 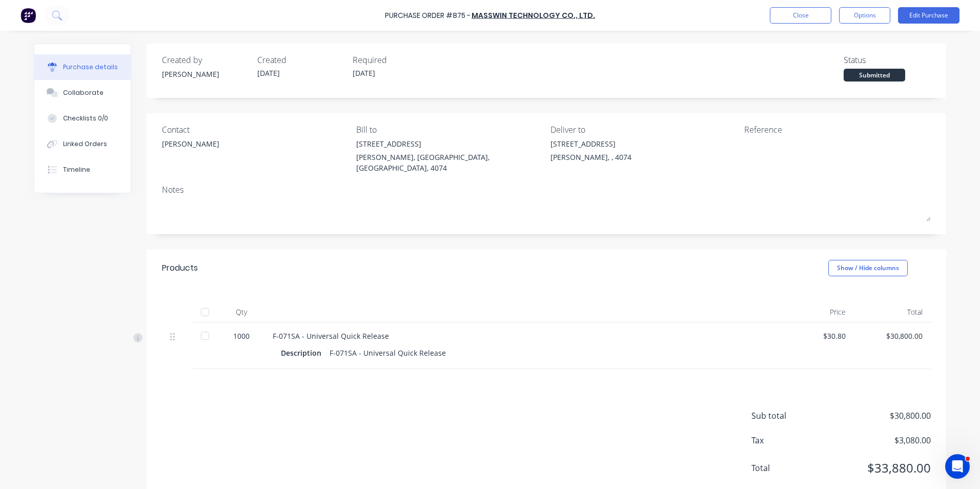 I want to click on span: $3,080.00, so click(x=880, y=440).